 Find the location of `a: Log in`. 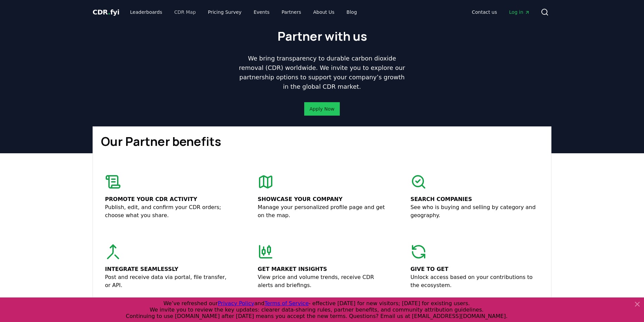

a: Log in is located at coordinates (520, 12).